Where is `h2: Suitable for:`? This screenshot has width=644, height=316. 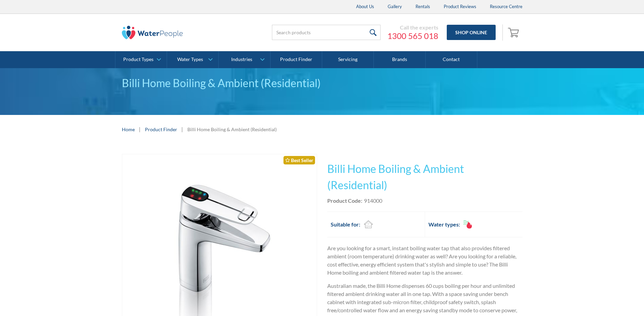
h2: Suitable for: is located at coordinates (345, 224).